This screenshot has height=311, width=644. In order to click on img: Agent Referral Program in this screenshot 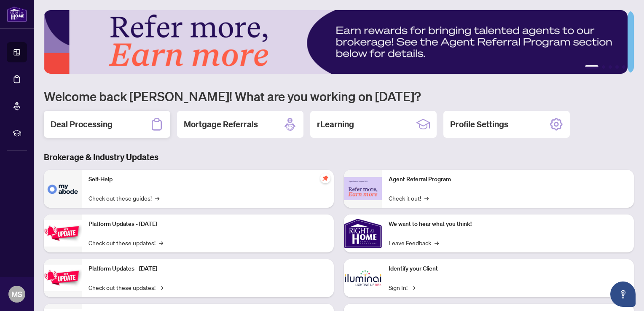, I will do `click(363, 188)`.